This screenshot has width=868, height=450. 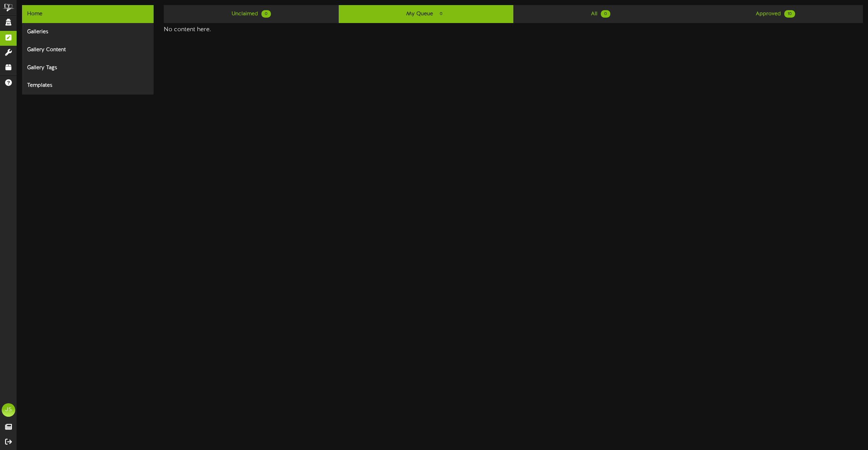 I want to click on a: All, so click(x=600, y=14).